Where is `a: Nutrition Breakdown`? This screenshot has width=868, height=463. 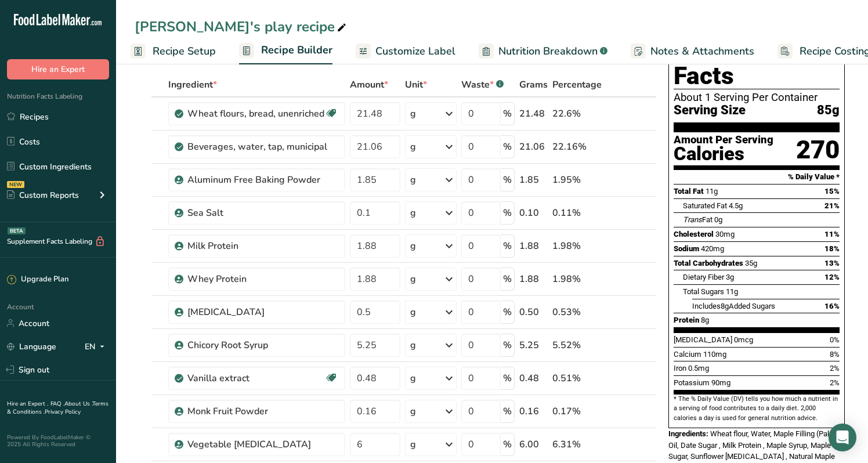 a: Nutrition Breakdown is located at coordinates (543, 51).